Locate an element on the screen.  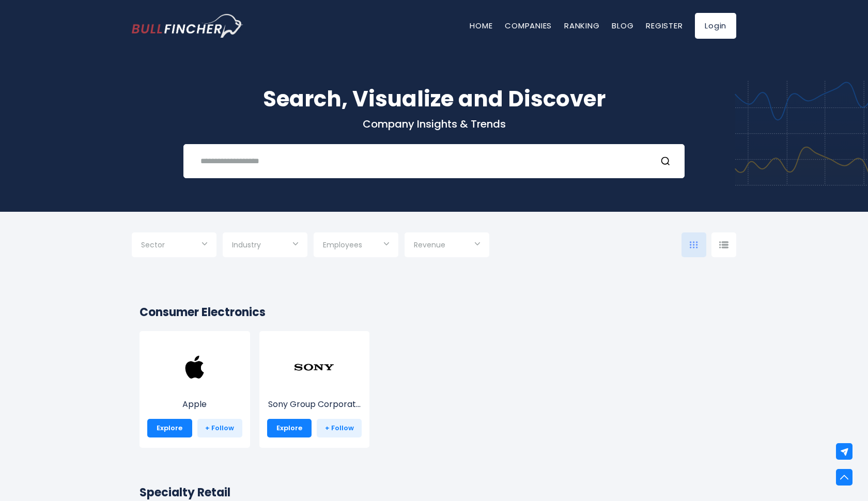
p: Company Insights & Trends is located at coordinates (434, 124).